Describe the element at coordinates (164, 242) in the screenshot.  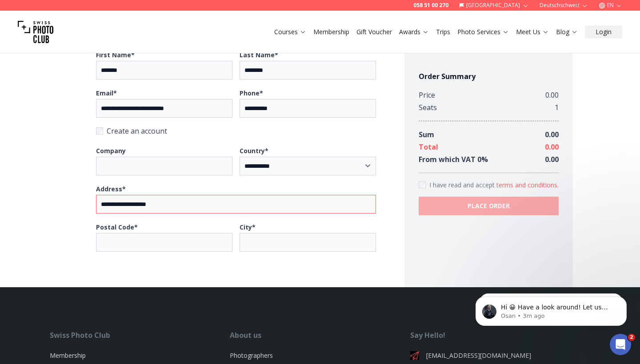
I see `input: Postal Code*` at that location.